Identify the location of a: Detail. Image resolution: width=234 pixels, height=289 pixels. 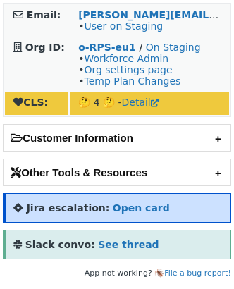
(140, 102).